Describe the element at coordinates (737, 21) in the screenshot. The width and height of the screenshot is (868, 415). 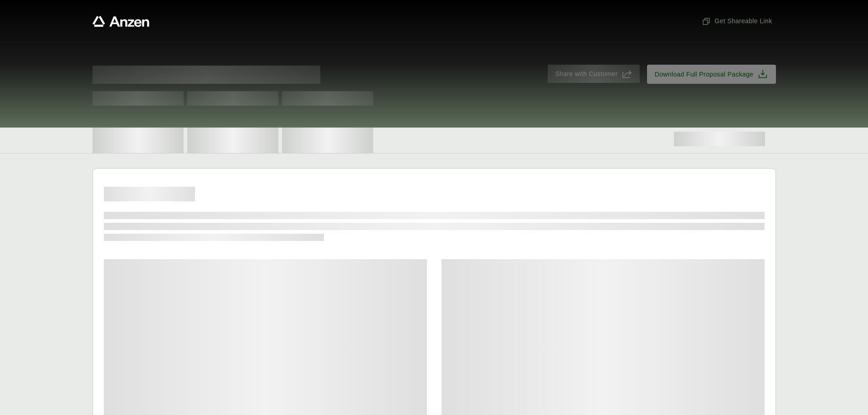
I see `span: Get Shareable Link` at that location.